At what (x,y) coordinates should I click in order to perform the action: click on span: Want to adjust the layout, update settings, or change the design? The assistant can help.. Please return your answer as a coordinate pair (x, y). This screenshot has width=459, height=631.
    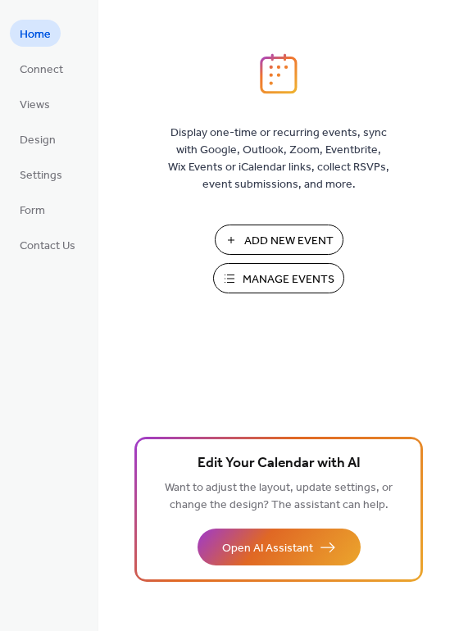
    Looking at the image, I should click on (279, 497).